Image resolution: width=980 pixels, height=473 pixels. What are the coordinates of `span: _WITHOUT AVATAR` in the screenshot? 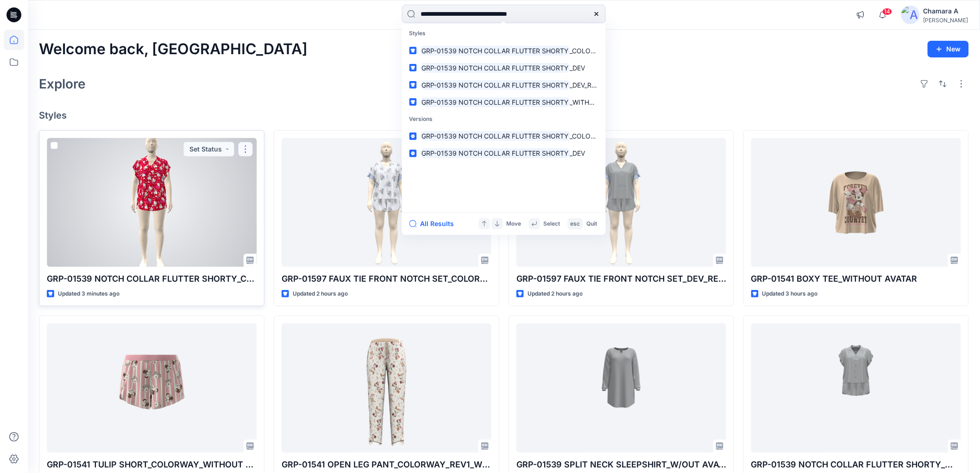 It's located at (599, 102).